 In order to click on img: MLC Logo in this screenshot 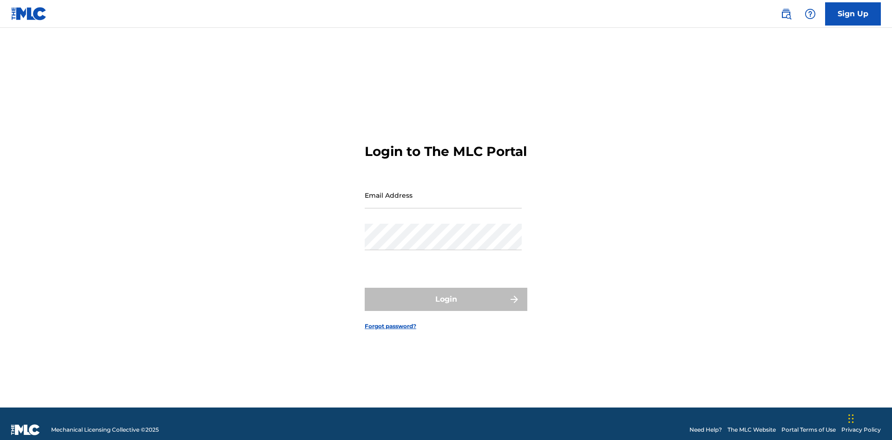, I will do `click(29, 13)`.